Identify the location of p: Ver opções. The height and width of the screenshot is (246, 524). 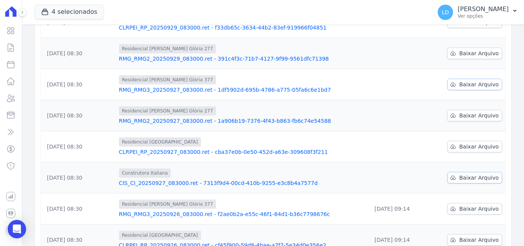
(483, 16).